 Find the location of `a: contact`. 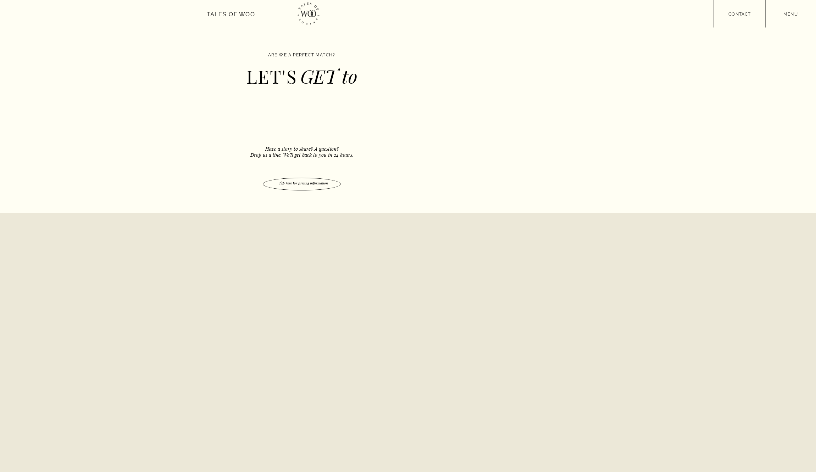

a: contact is located at coordinates (740, 13).